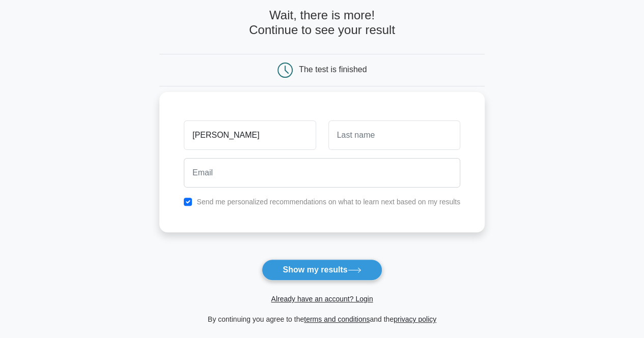  I want to click on input: Last name, so click(394, 136).